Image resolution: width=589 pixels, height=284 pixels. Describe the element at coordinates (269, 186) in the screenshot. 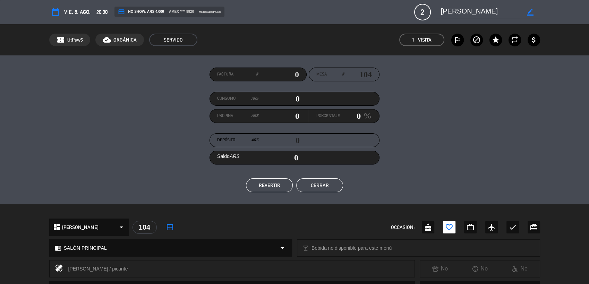

I see `button: REVERTIR` at that location.